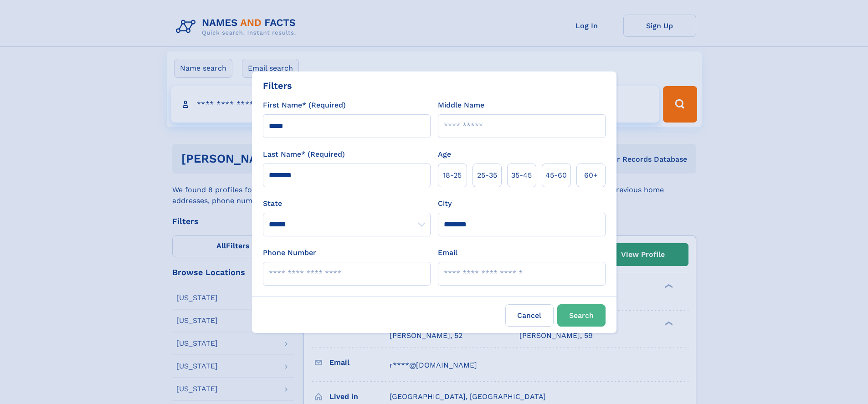 The height and width of the screenshot is (404, 868). Describe the element at coordinates (487, 176) in the screenshot. I see `span: 25‑35` at that location.